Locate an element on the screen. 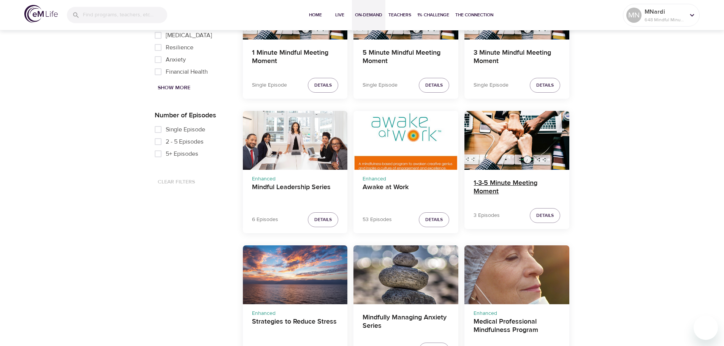 Image resolution: width=724 pixels, height=346 pixels. span: 5+ Episodes is located at coordinates (182, 154).